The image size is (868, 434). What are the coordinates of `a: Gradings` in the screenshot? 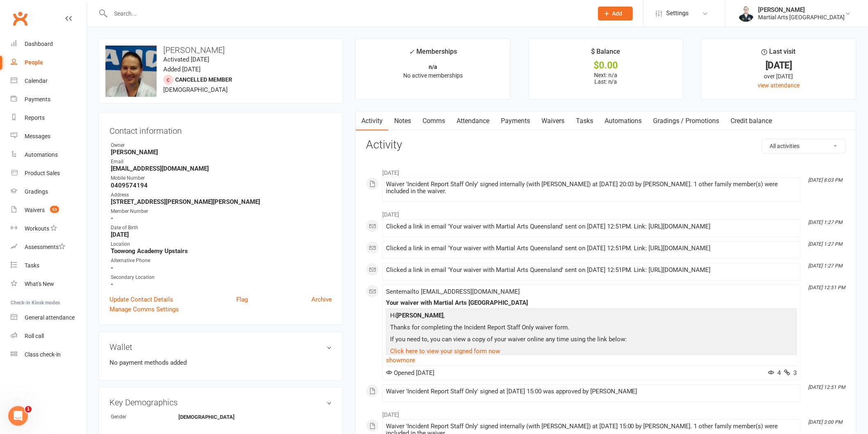 It's located at (48, 191).